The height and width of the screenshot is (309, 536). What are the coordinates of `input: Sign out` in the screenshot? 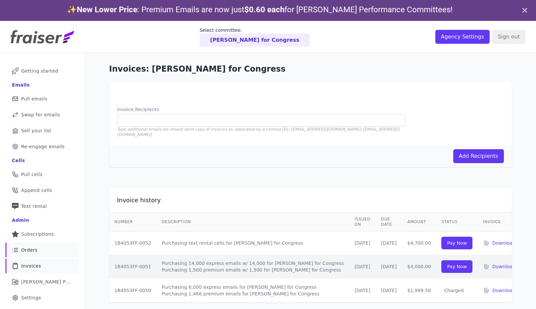 It's located at (509, 37).